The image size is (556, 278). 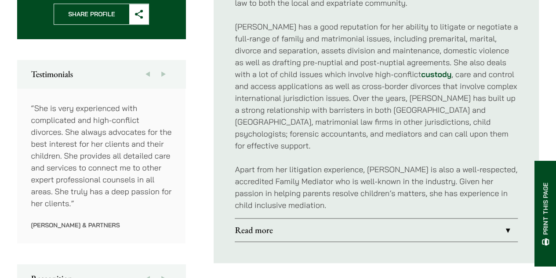 I want to click on a: custody, so click(x=436, y=74).